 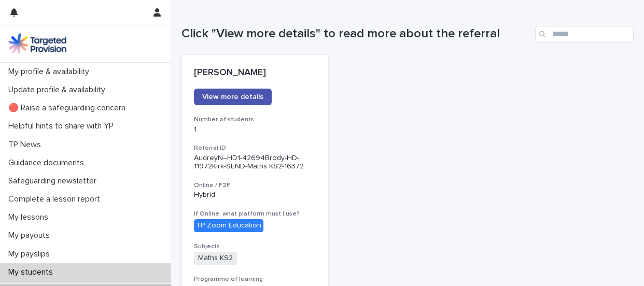 What do you see at coordinates (254, 130) in the screenshot?
I see `p: 1` at bounding box center [254, 130].